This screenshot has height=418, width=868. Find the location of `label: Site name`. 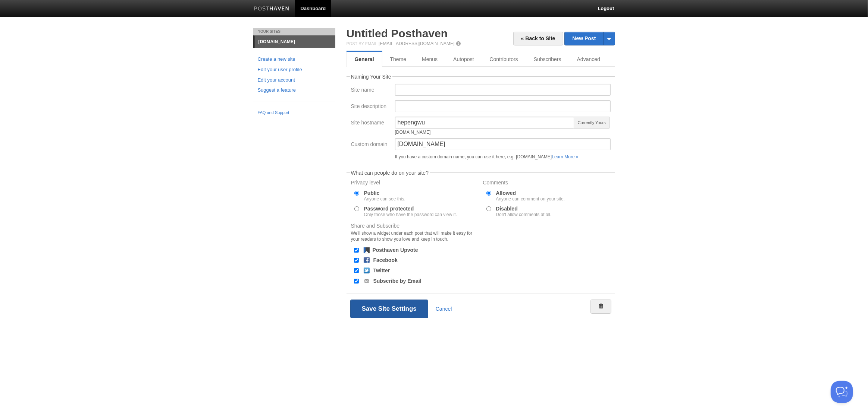

label: Site name is located at coordinates (371, 91).